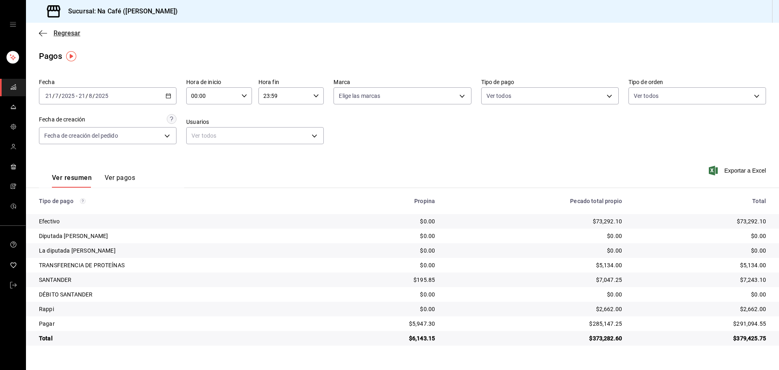 The height and width of the screenshot is (370, 779). What do you see at coordinates (120, 177) in the screenshot?
I see `font: Ver pagos` at bounding box center [120, 177].